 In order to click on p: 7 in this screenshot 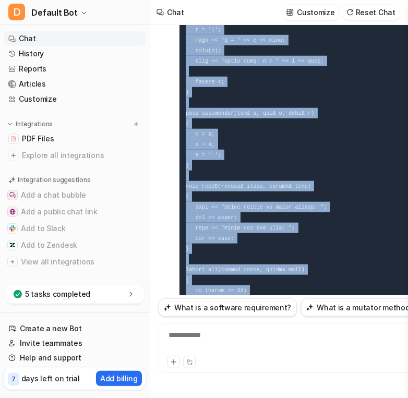, I will do `click(14, 380)`.